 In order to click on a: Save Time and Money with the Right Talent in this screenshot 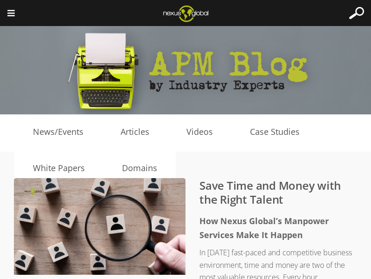, I will do `click(270, 192)`.